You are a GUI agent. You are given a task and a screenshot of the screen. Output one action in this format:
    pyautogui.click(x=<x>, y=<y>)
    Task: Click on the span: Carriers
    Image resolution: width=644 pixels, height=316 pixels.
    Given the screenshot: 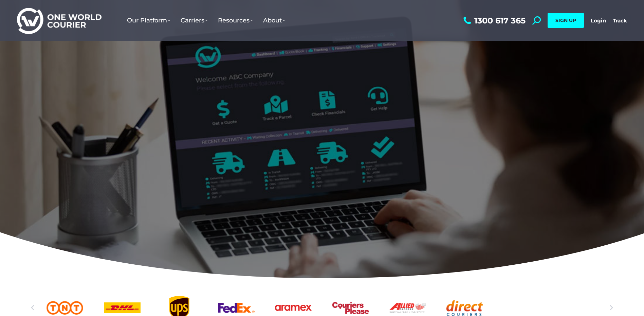 What is the action you would take?
    pyautogui.click(x=194, y=20)
    